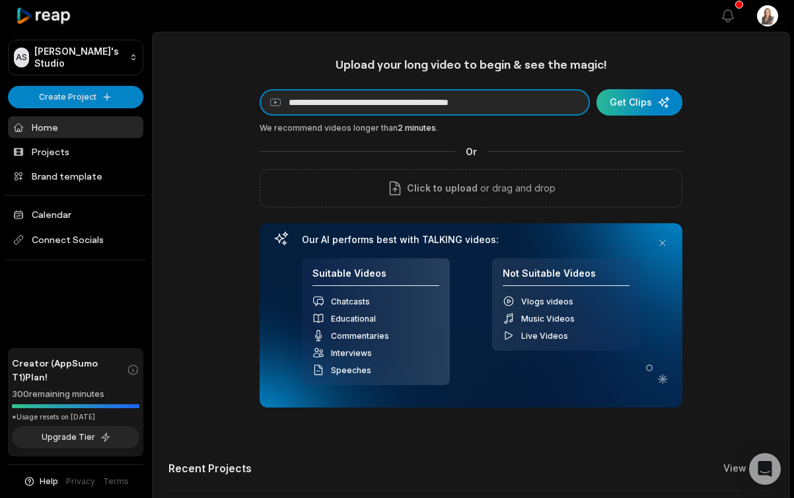 The width and height of the screenshot is (794, 498). I want to click on div: AS, so click(21, 57).